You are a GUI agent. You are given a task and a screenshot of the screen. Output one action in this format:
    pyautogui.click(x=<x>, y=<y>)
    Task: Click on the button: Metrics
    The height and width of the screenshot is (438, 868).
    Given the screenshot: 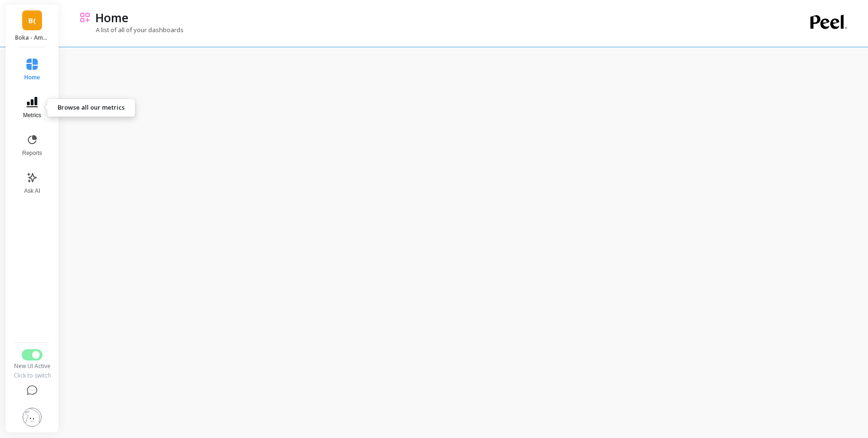 What is the action you would take?
    pyautogui.click(x=32, y=108)
    